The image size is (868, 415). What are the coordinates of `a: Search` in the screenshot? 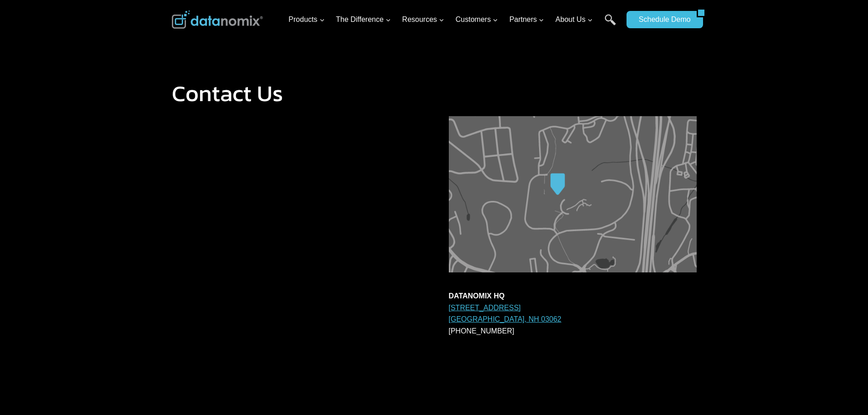 It's located at (610, 24).